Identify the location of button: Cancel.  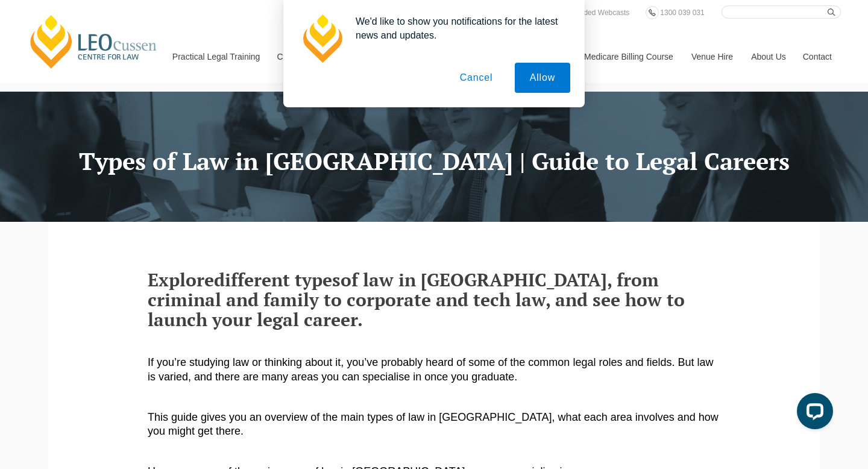
(476, 77).